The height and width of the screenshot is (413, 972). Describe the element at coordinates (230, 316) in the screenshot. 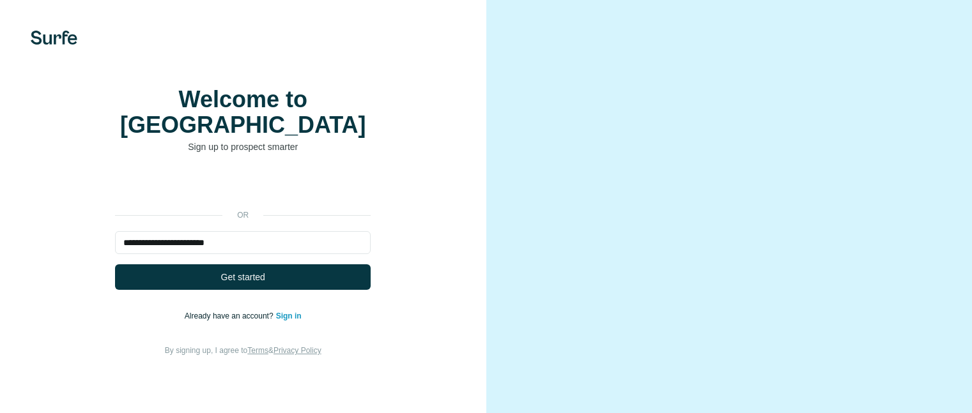

I see `span: Already have an account?` at that location.